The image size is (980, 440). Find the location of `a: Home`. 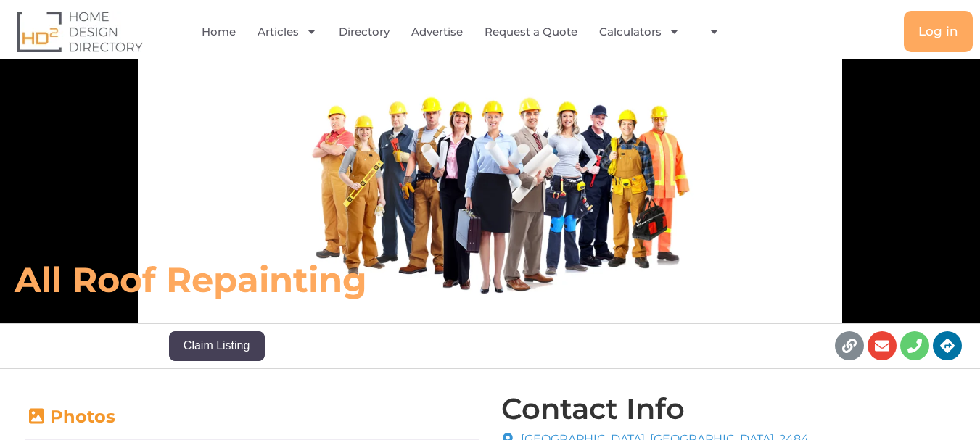

a: Home is located at coordinates (219, 32).